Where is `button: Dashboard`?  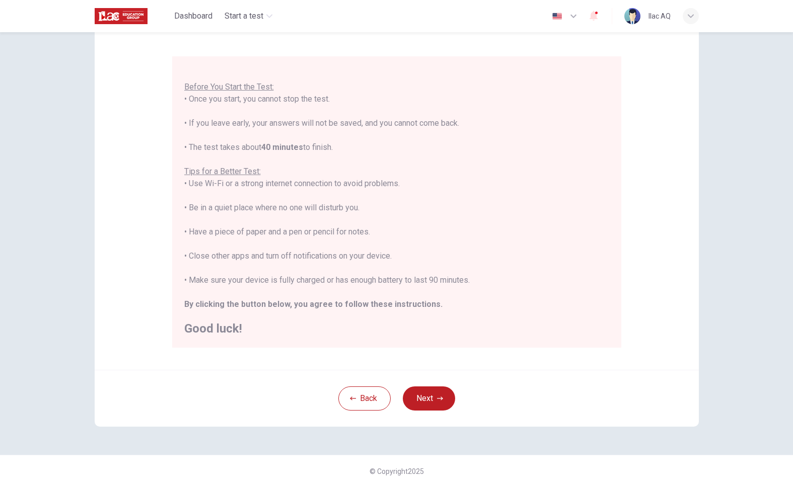
button: Dashboard is located at coordinates (193, 16).